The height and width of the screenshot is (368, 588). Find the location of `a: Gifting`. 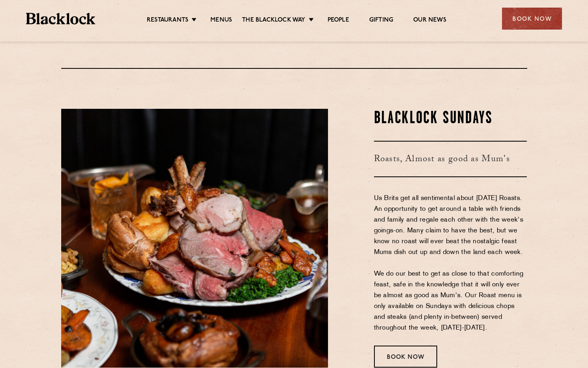

a: Gifting is located at coordinates (381, 21).